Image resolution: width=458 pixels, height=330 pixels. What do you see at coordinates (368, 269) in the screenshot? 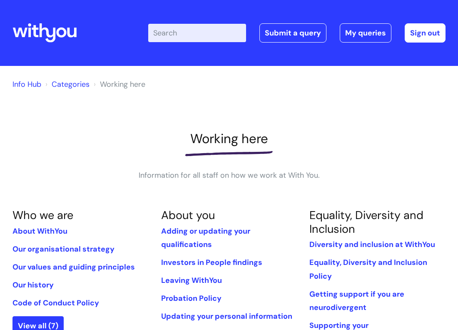
I see `a: Equality, Diversity and Inclusion Policy` at bounding box center [368, 269].